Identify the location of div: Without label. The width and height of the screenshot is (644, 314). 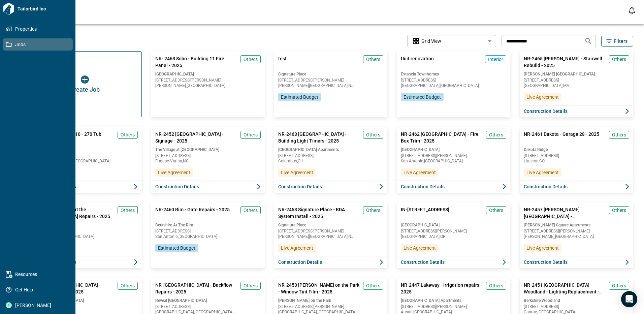
(452, 41).